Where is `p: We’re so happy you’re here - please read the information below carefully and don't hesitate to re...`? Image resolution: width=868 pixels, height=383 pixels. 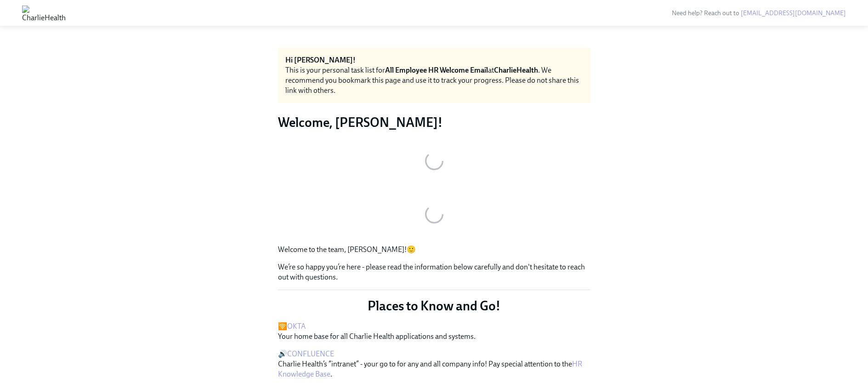 p: We’re so happy you’re here - please read the information below carefully and don't hesitate to re... is located at coordinates (434, 272).